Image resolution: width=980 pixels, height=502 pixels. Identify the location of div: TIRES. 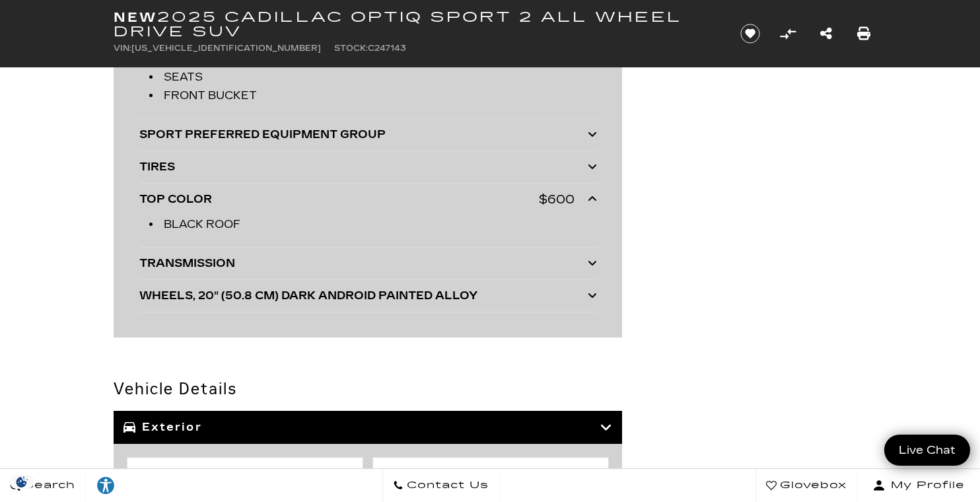
(363, 167).